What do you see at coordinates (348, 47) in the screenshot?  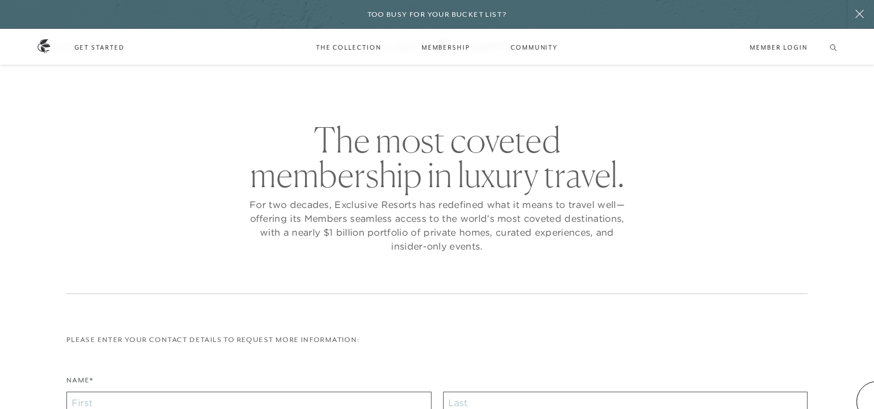 I see `a: The Collection` at bounding box center [348, 47].